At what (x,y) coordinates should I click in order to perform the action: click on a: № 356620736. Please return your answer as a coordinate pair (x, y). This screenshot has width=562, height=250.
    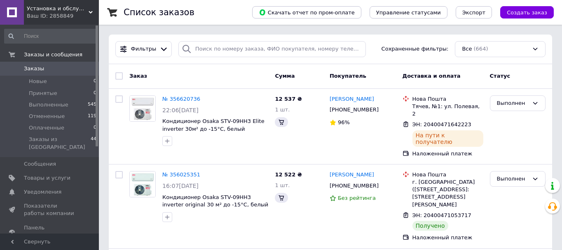
    Looking at the image, I should click on (181, 99).